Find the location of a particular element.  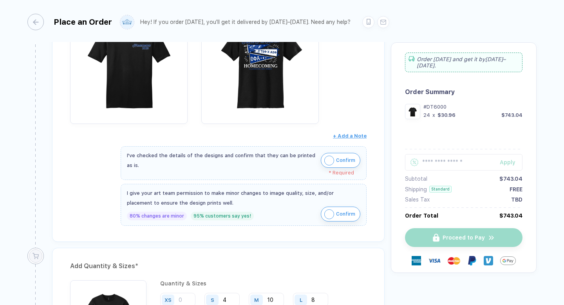

img: GPay is located at coordinates (508, 261).